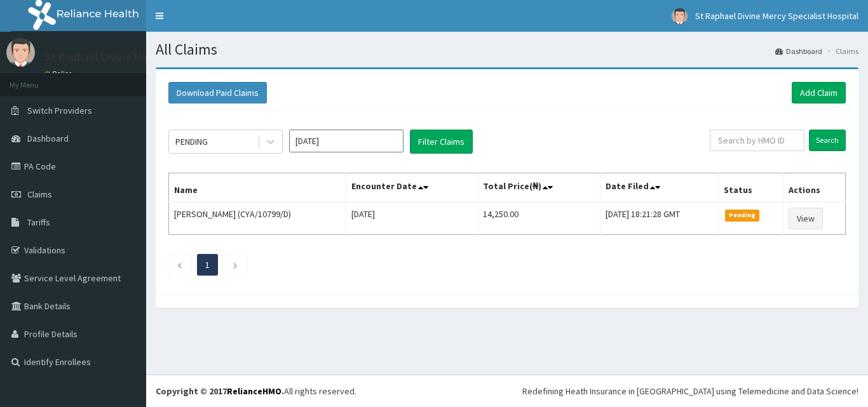 Image resolution: width=868 pixels, height=407 pixels. Describe the element at coordinates (828, 141) in the screenshot. I see `input: Search` at that location.